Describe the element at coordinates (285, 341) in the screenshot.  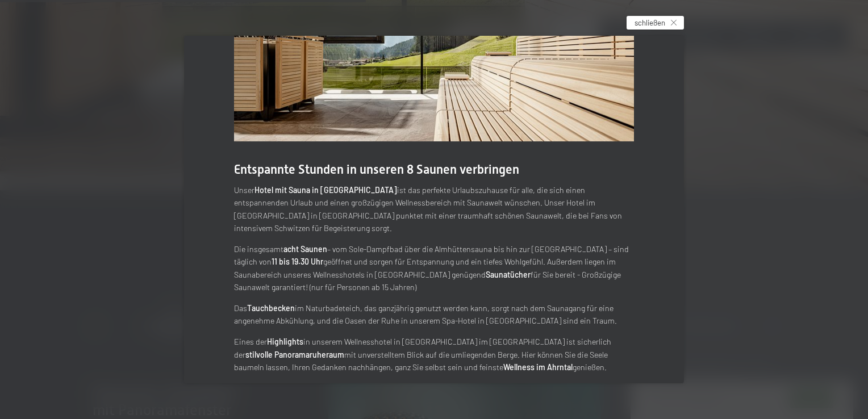
I see `strong: Highlights` at that location.